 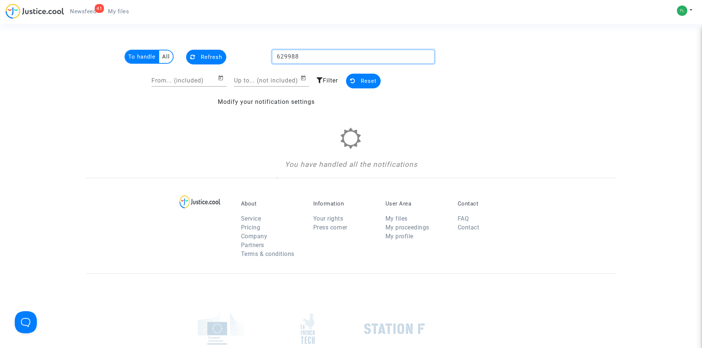 I want to click on a: Contact, so click(x=469, y=227).